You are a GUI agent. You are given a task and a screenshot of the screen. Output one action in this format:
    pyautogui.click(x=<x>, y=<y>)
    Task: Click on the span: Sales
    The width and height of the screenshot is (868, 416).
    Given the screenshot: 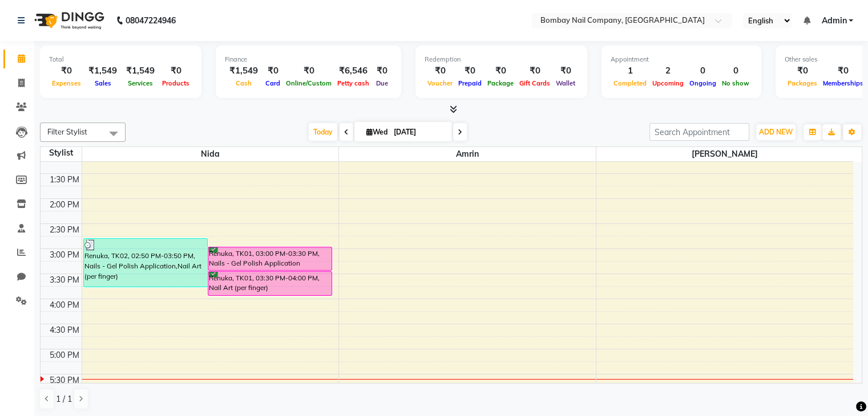 What is the action you would take?
    pyautogui.click(x=103, y=83)
    